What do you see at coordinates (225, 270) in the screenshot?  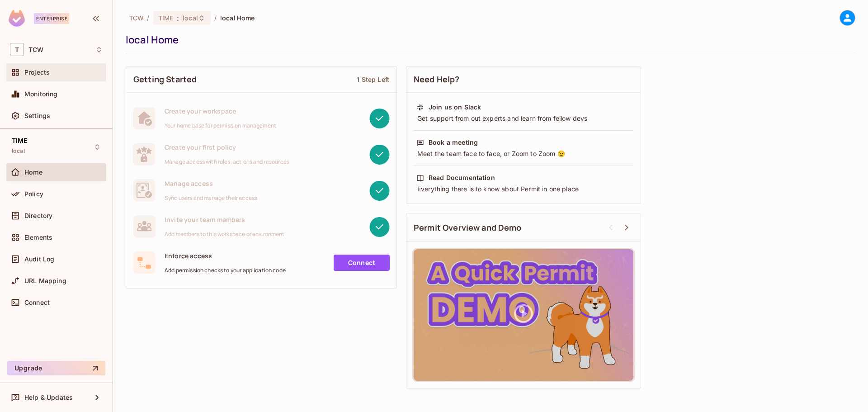 I see `span: Add permission checks to your application code` at bounding box center [225, 270].